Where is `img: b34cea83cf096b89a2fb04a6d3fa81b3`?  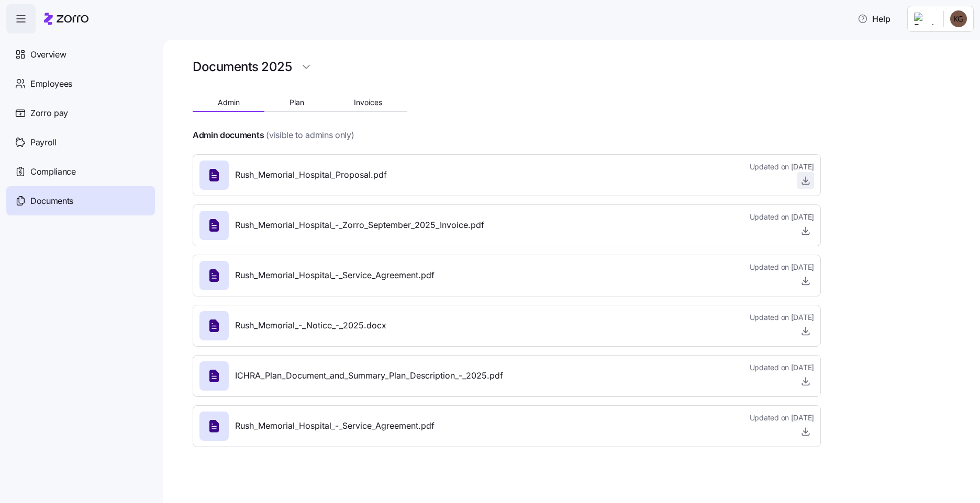 img: b34cea83cf096b89a2fb04a6d3fa81b3 is located at coordinates (959, 19).